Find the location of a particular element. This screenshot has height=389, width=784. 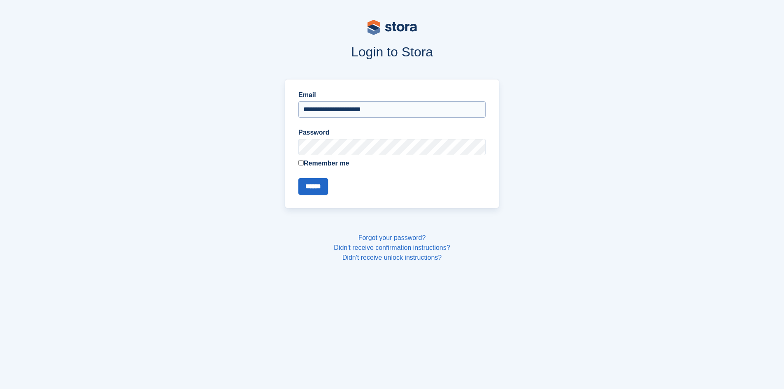

label: Password is located at coordinates (392, 133).